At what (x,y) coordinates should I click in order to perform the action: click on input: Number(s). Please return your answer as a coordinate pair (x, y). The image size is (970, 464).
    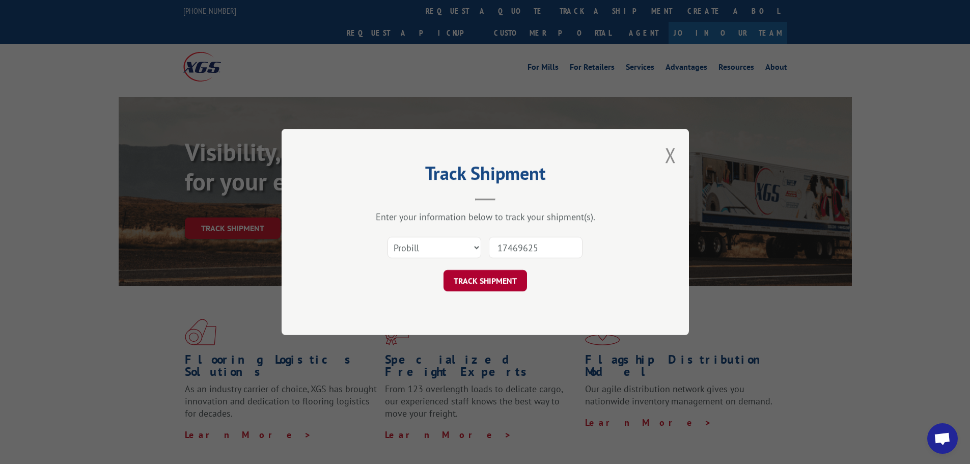
    Looking at the image, I should click on (536, 247).